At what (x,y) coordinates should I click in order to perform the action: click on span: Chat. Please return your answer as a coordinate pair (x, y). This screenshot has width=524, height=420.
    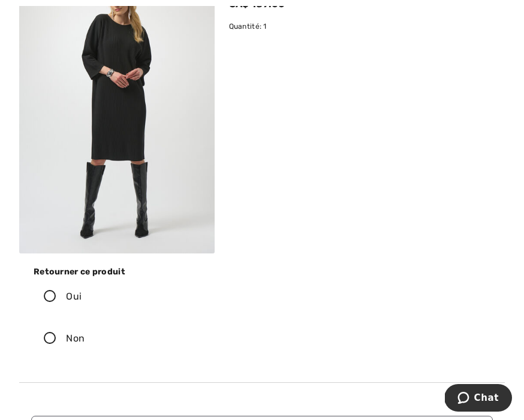
    Looking at the image, I should click on (41, 13).